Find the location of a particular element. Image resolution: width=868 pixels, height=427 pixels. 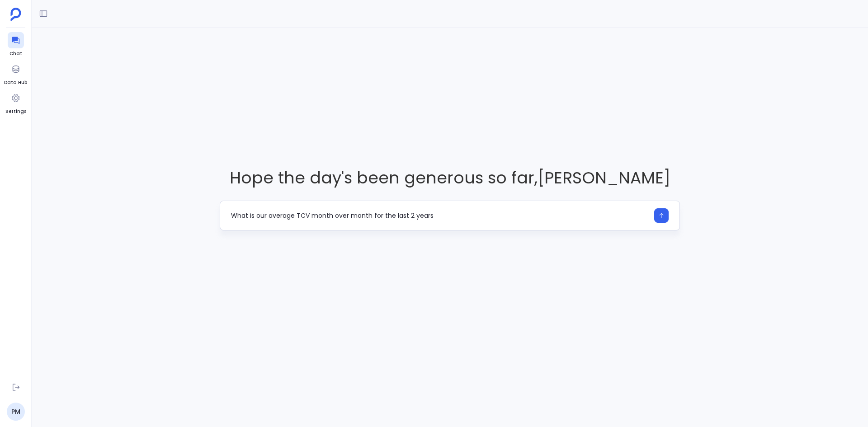

a: PM is located at coordinates (16, 412).